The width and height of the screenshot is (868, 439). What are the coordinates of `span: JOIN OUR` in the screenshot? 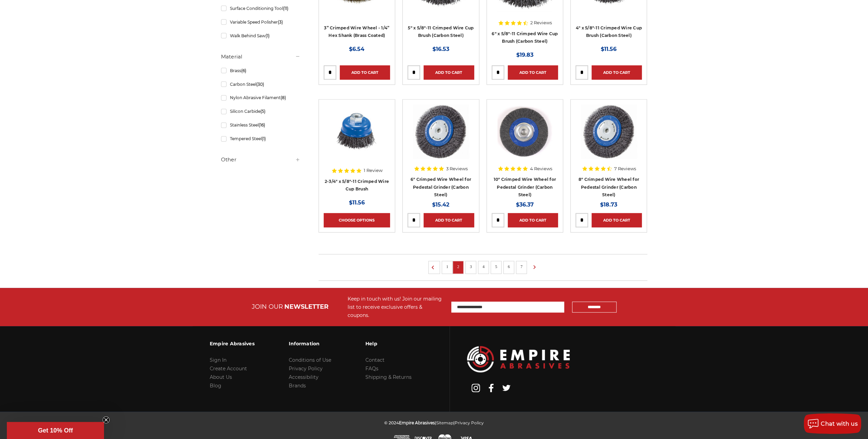 It's located at (267, 307).